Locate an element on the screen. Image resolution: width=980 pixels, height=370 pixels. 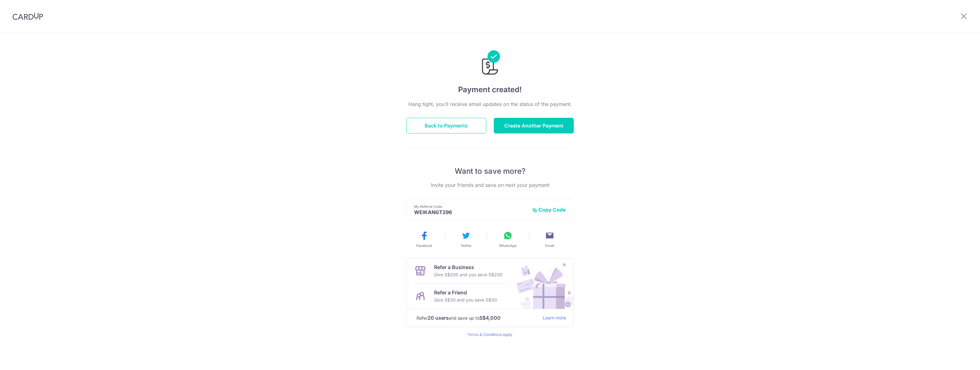
button: Facebook is located at coordinates (424, 240).